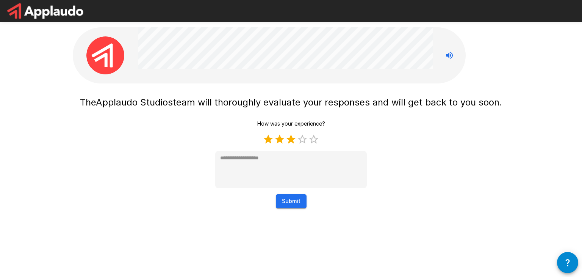  Describe the element at coordinates (337, 102) in the screenshot. I see `span: team will thoroughly evaluate your responses and will get back to you soon.` at that location.